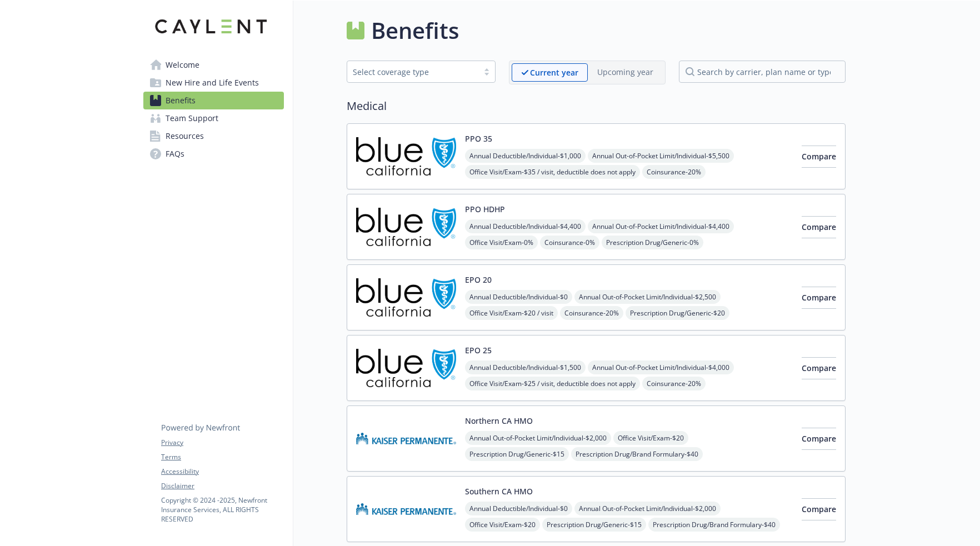 Image resolution: width=980 pixels, height=546 pixels. I want to click on h2: Medical, so click(596, 106).